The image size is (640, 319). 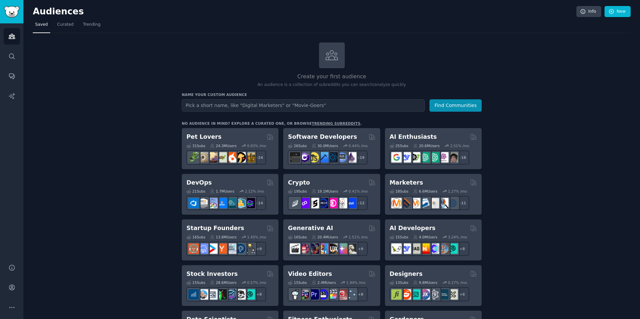 I want to click on div: 20.4M Users, so click(x=324, y=237).